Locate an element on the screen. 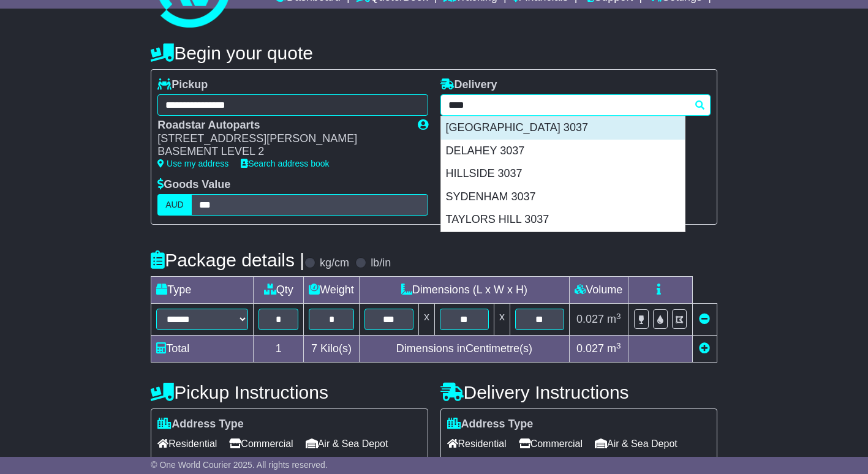  label: Goods Value is located at coordinates (194, 185).